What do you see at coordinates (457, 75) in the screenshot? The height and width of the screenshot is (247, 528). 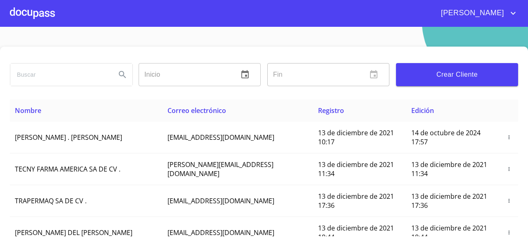 I see `button: Crear Cliente` at bounding box center [457, 75].